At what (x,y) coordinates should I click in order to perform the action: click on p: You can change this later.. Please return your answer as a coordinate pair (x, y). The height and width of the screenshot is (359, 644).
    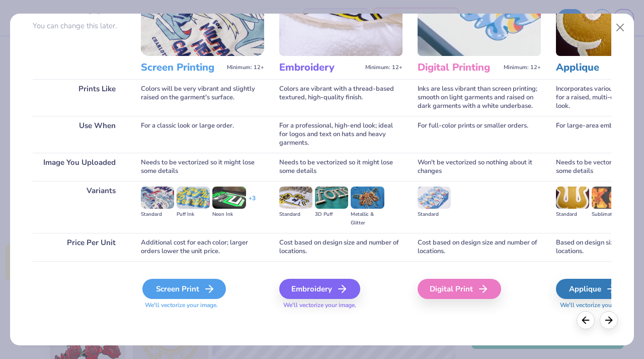
    Looking at the image, I should click on (79, 26).